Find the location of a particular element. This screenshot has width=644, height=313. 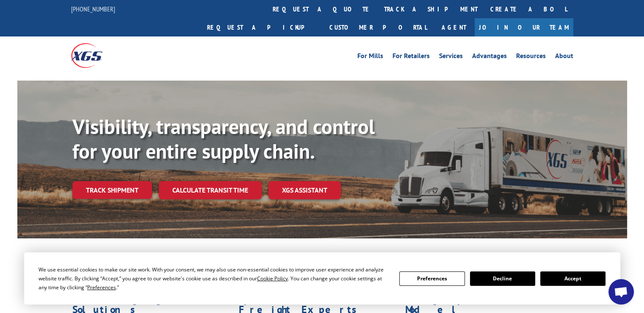

a: Services is located at coordinates (451, 57).